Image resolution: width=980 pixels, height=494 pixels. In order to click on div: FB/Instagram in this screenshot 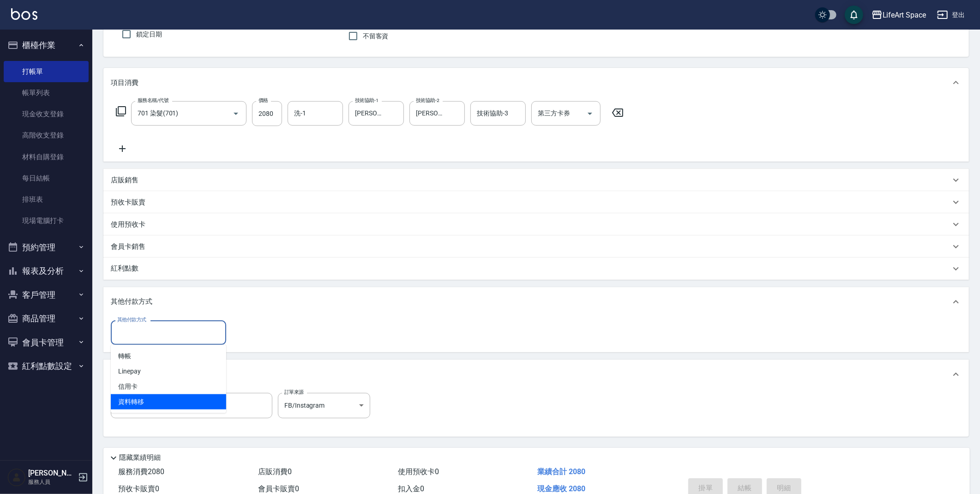, I will do `click(324, 405)`.